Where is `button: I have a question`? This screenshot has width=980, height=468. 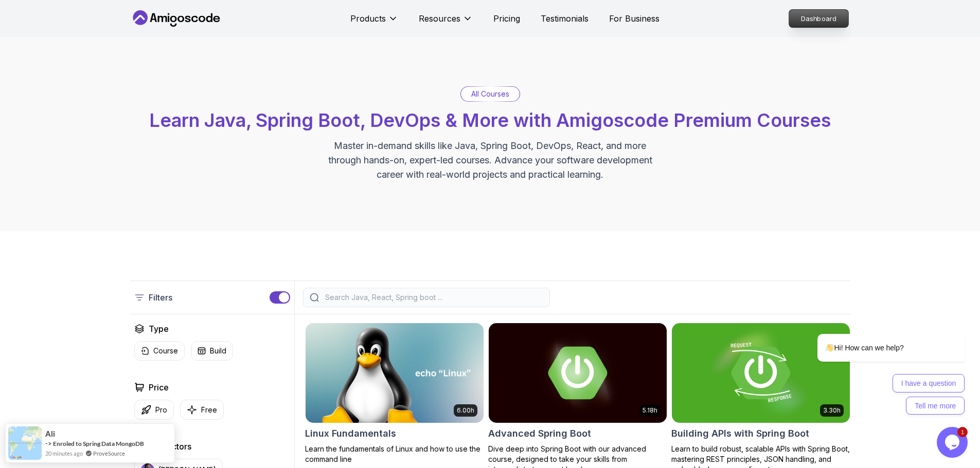
button: I have a question is located at coordinates (144, 142).